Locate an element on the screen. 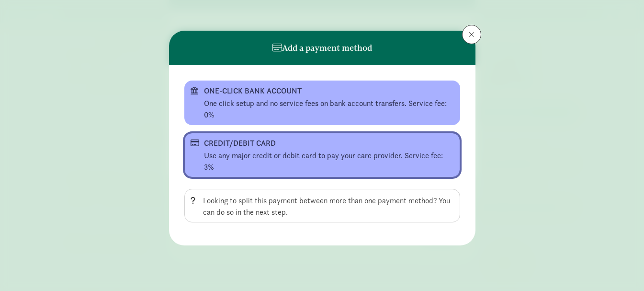  button: CREDIT/DEBIT CARD Use any major credit or debit card to pay your care provider. Service fee: 3% is located at coordinates (322, 155).